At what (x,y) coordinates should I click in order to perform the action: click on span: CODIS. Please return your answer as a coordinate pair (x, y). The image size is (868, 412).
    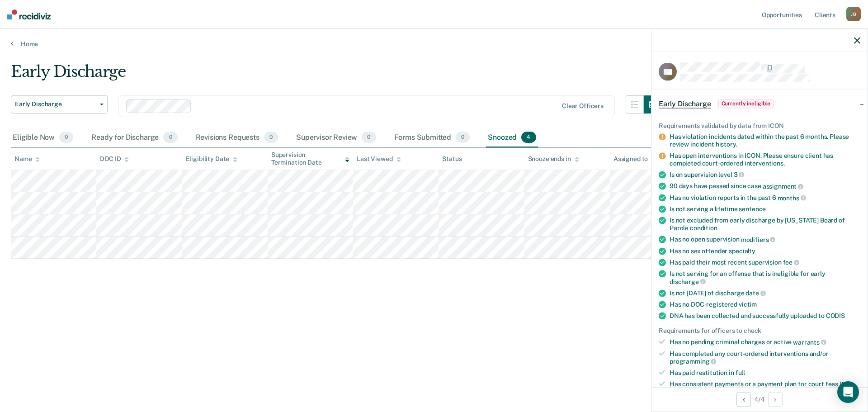
    Looking at the image, I should click on (836, 316).